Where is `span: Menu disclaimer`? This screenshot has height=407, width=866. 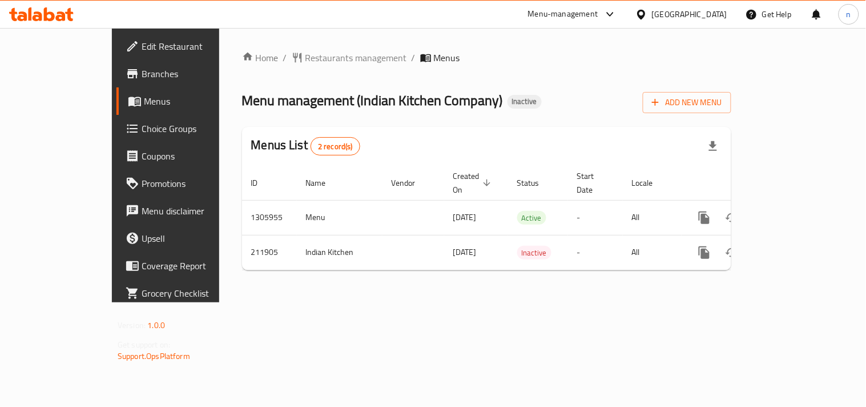
span: Menu disclaimer is located at coordinates (194, 211).